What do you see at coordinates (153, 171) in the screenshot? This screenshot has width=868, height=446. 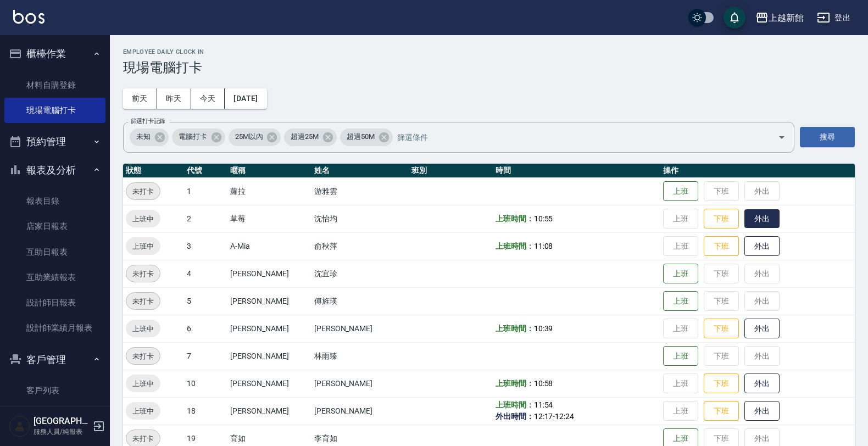 I see `th: 狀態` at bounding box center [153, 171].